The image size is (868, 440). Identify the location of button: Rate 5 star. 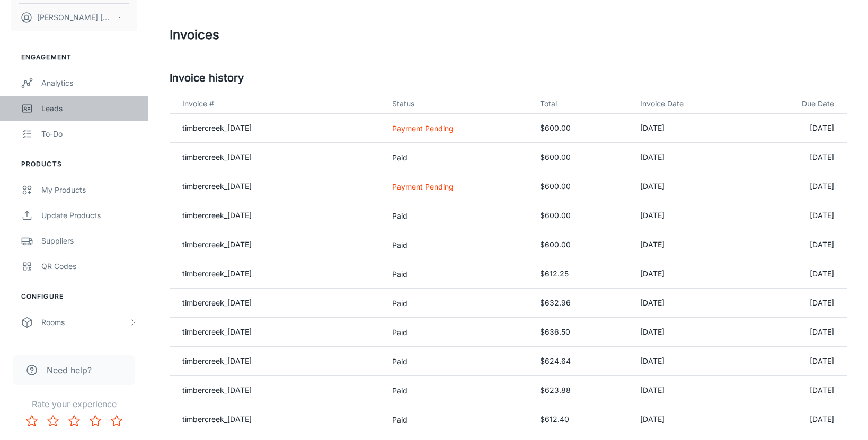
(116, 421).